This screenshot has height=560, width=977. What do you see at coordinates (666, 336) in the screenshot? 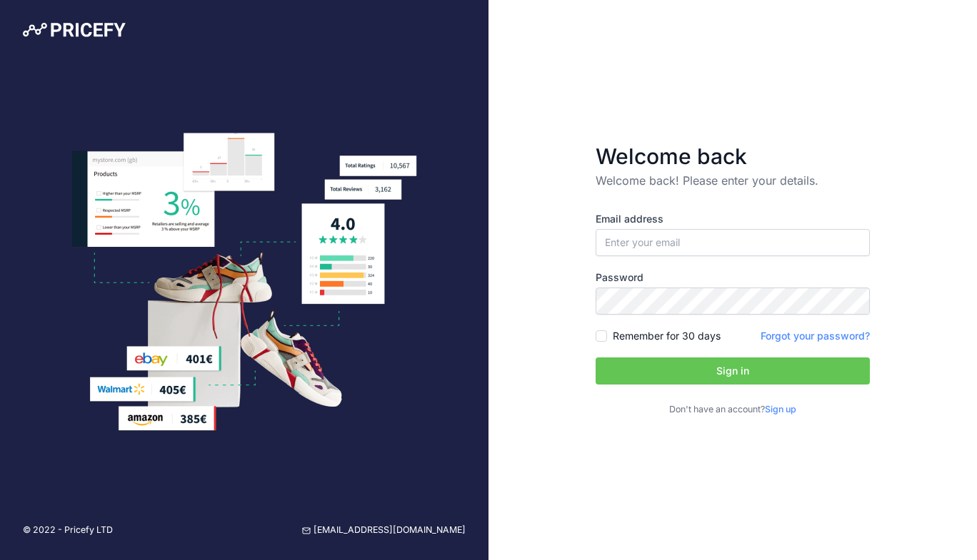
I see `label: Remember for 30 days` at bounding box center [666, 336].